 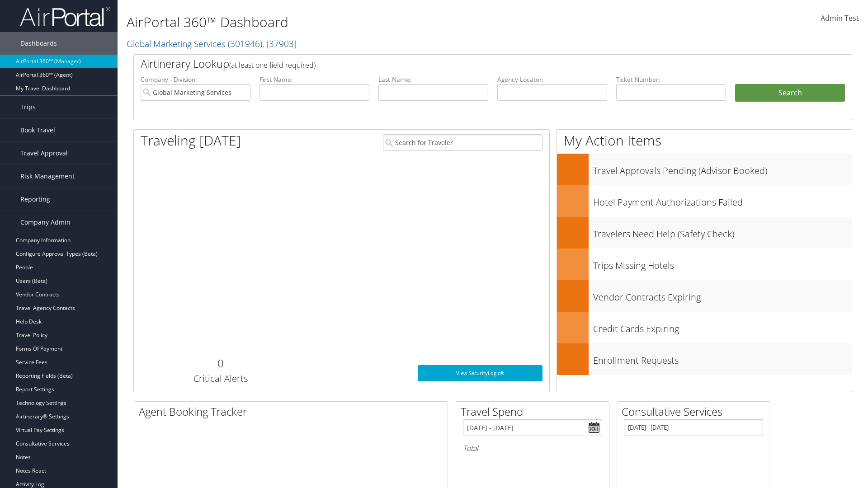 I want to click on h1: AirPortal 360™ Dashboard, so click(x=371, y=22).